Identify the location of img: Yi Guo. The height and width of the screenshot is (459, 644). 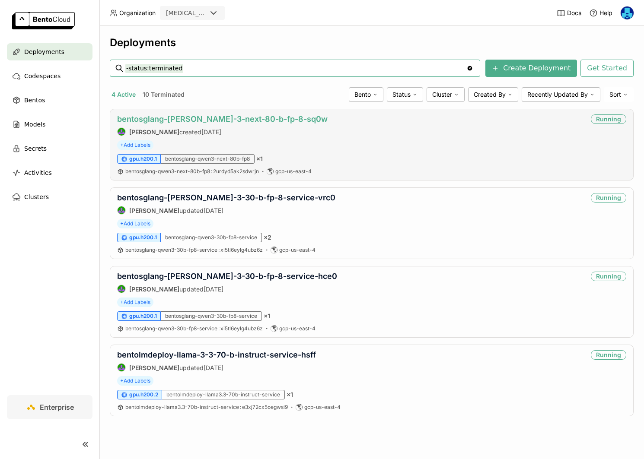
(627, 13).